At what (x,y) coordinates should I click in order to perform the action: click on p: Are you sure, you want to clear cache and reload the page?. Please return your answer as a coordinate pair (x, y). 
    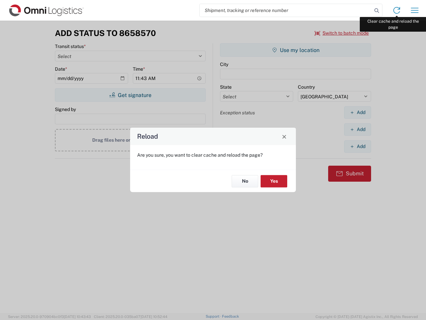
    Looking at the image, I should click on (213, 155).